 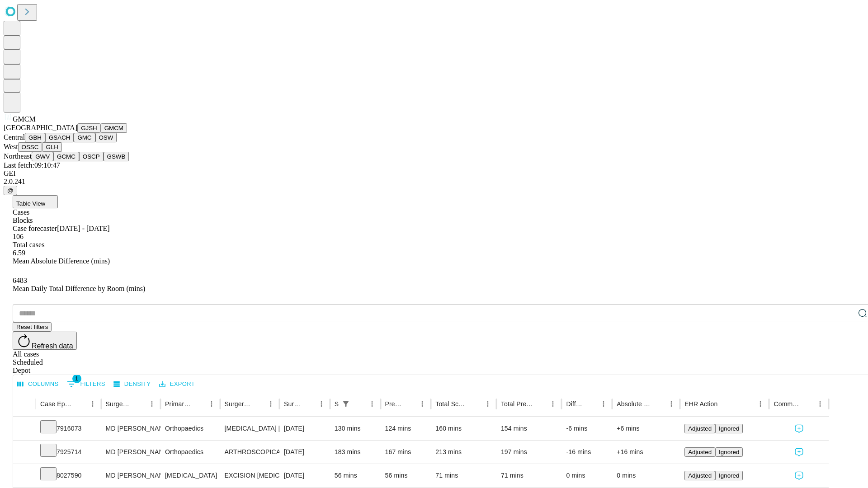 What do you see at coordinates (11, 146) in the screenshot?
I see `span: West` at bounding box center [11, 146].